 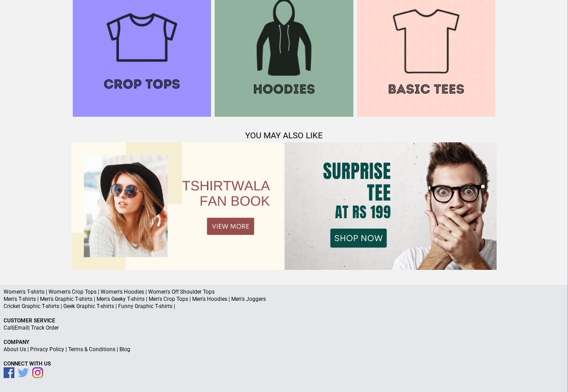 I want to click on span: YOU MAY ALSO LIKE, so click(x=284, y=135).